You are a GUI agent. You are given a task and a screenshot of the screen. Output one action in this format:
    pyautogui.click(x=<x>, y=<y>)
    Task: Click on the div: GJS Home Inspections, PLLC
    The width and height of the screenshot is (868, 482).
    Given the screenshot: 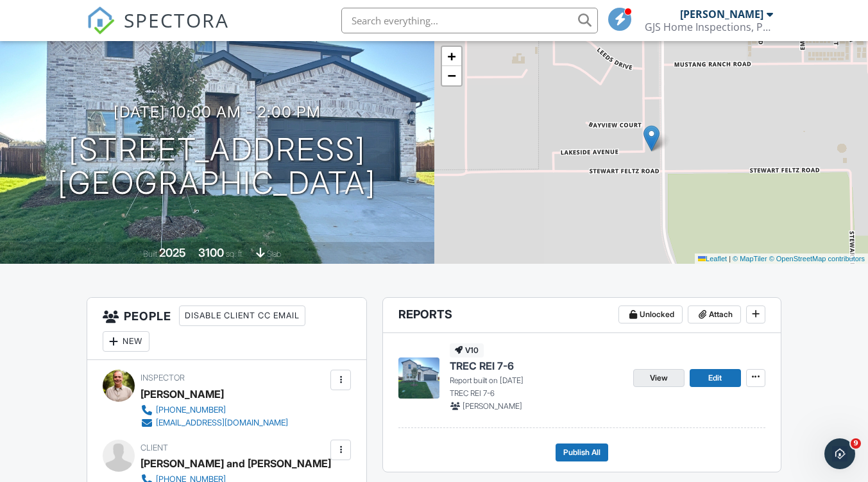 What is the action you would take?
    pyautogui.click(x=709, y=27)
    